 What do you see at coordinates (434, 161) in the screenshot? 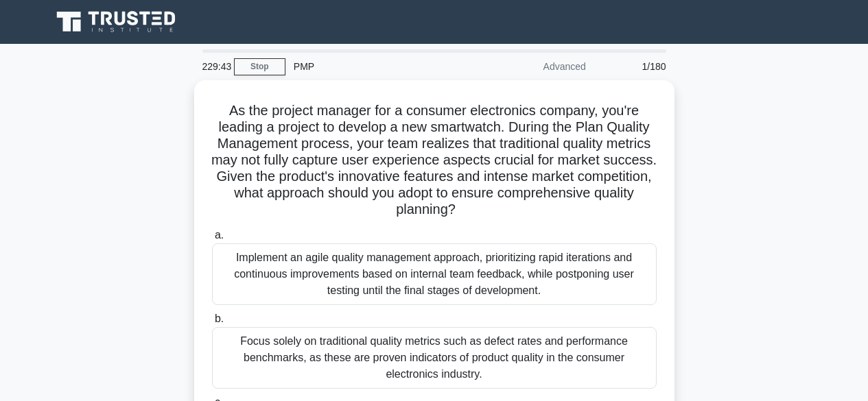
I see `h5: As the project manager for a consumer electronics company, you're leading a project to develop a ...` at bounding box center [434, 161].